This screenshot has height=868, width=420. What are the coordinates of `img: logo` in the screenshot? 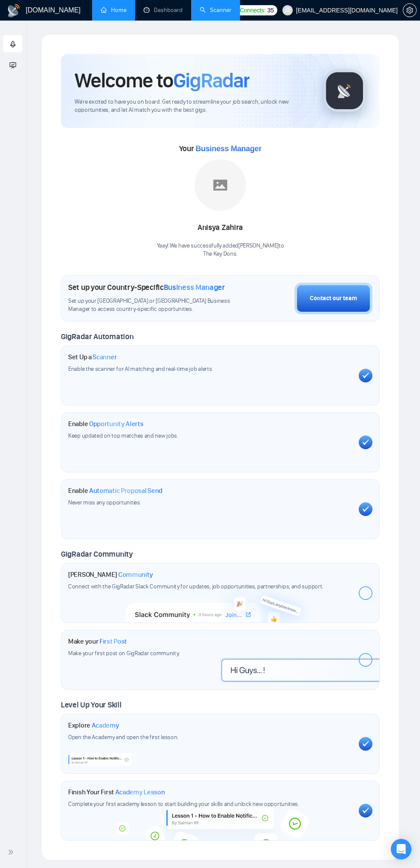 It's located at (14, 11).